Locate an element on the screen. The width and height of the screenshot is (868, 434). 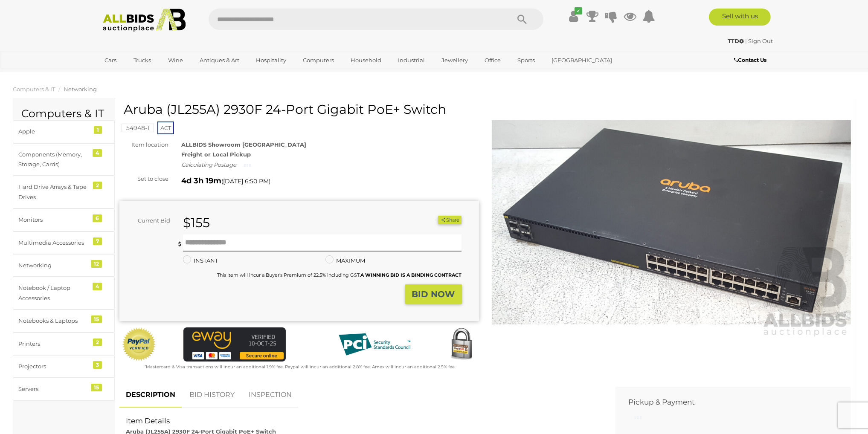
div: 12 is located at coordinates (96, 263).